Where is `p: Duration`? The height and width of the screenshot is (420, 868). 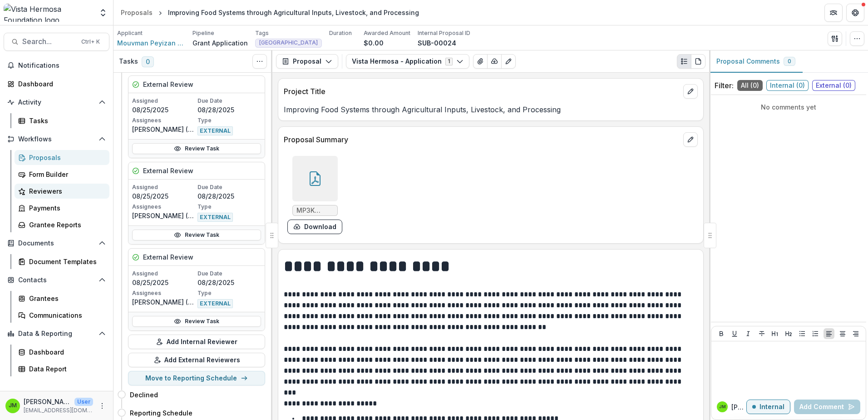 p: Duration is located at coordinates (340, 33).